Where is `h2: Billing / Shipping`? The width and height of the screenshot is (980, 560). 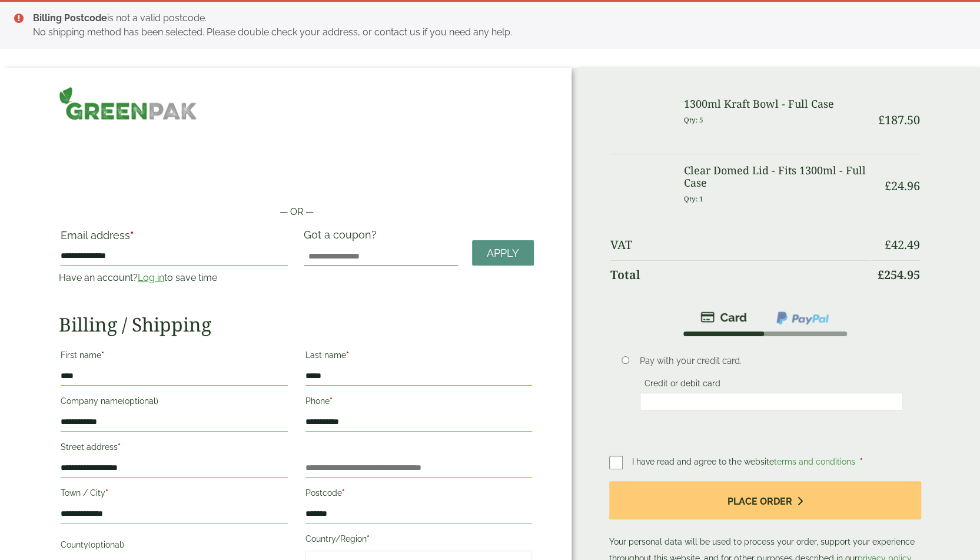 h2: Billing / Shipping is located at coordinates (296, 325).